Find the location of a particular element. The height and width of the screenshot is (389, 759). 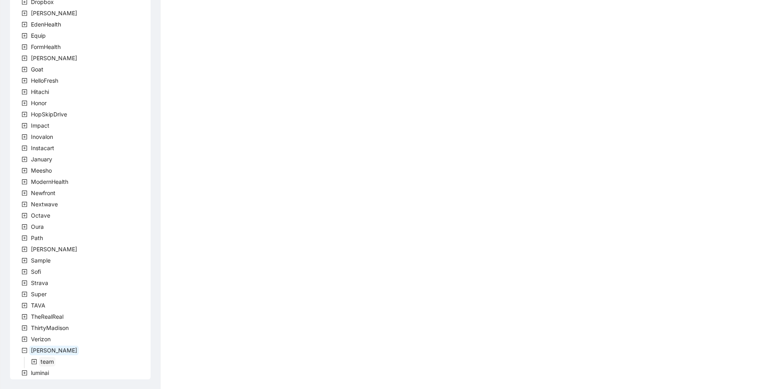

span: ThirtyMadison is located at coordinates (50, 328).